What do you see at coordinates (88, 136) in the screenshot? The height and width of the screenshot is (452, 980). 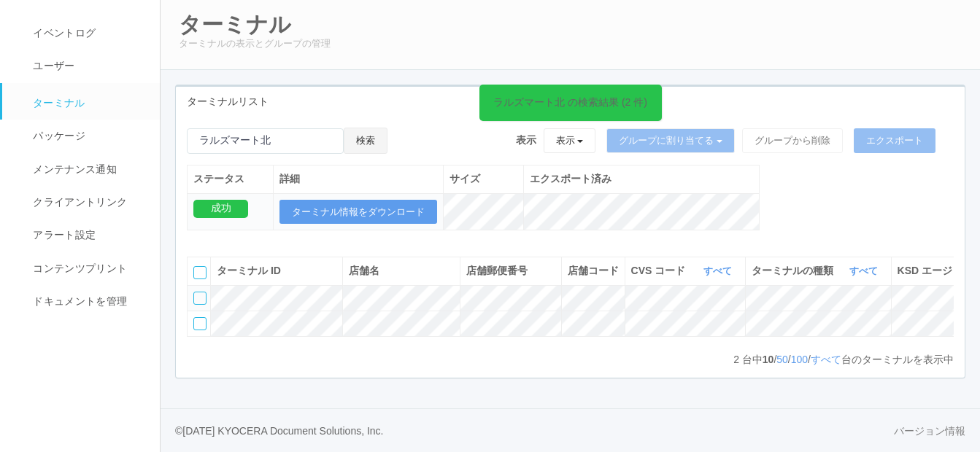 I see `a: パッケージ` at bounding box center [88, 136].